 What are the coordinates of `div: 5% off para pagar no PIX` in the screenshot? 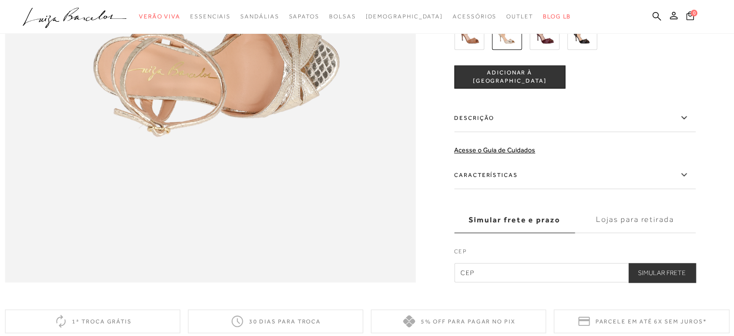 It's located at (459, 321).